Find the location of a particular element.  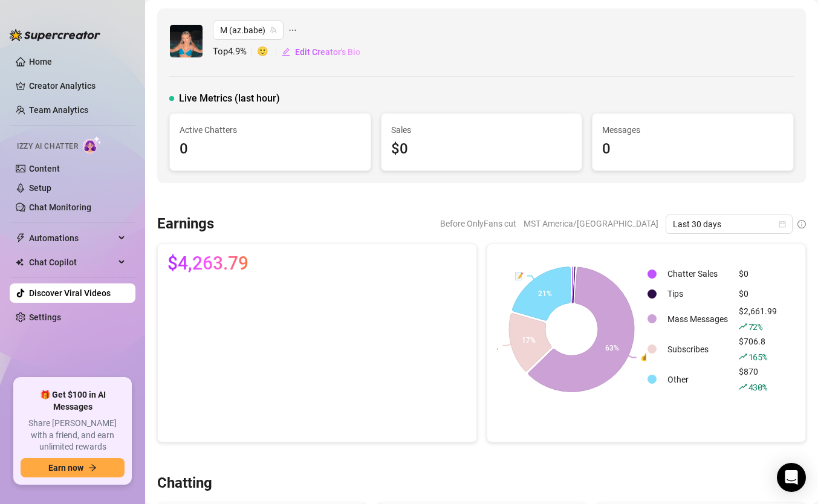

a: Chat Monitoring is located at coordinates (60, 207).